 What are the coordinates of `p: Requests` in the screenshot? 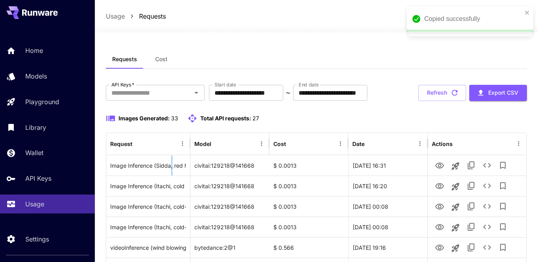 It's located at (152, 16).